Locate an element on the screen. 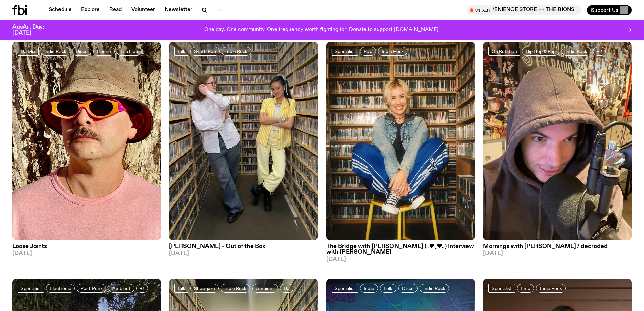 This screenshot has height=311, width=644. button: +1 is located at coordinates (142, 288).